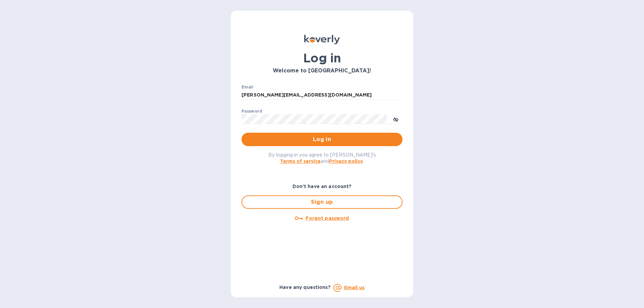 The height and width of the screenshot is (308, 644). Describe the element at coordinates (346, 161) in the screenshot. I see `b: Privacy policy` at that location.